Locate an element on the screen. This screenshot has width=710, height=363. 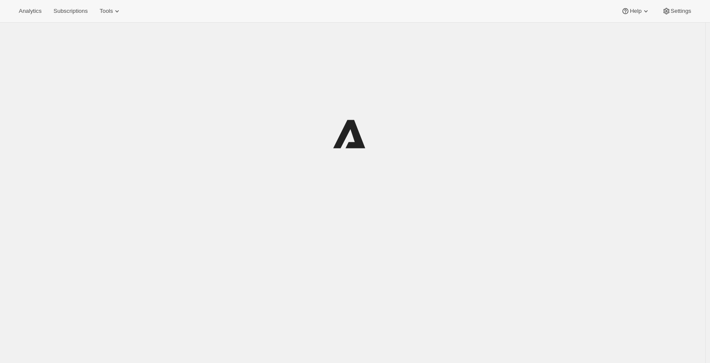
span: Help is located at coordinates (635, 11).